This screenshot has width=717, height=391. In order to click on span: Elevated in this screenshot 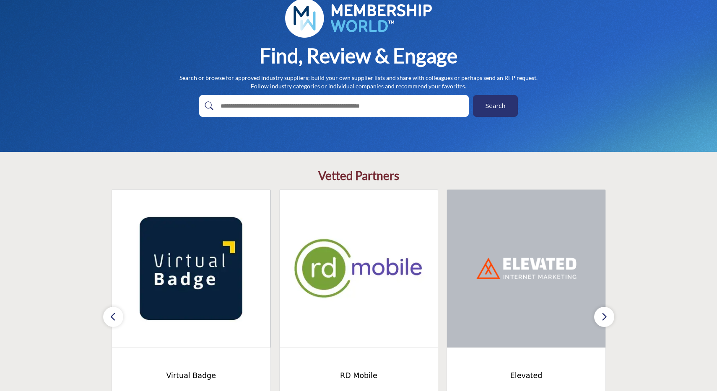, I will do `click(526, 376)`.